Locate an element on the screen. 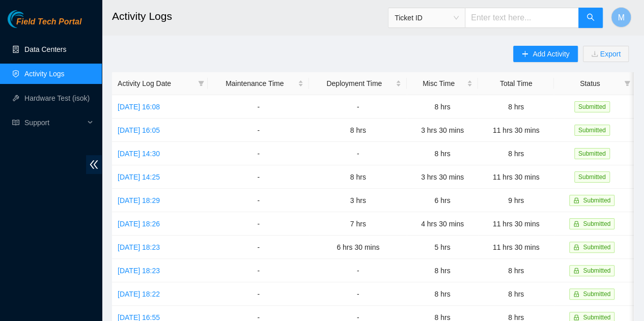 The width and height of the screenshot is (644, 321). button: search is located at coordinates (591, 18).